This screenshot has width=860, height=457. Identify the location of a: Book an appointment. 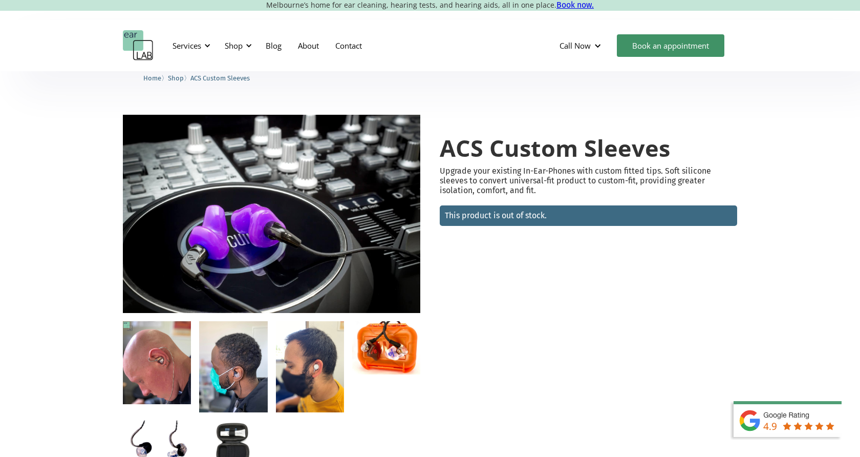
(671, 46).